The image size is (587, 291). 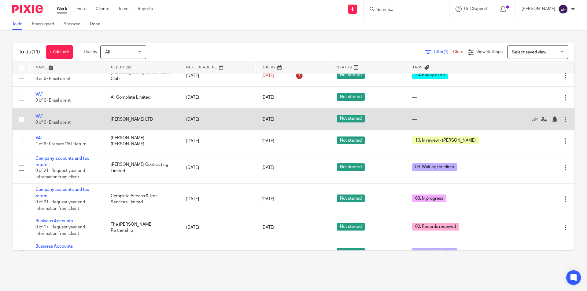 What do you see at coordinates (142, 97) in the screenshot?
I see `td: All Complete Limited` at bounding box center [142, 97].